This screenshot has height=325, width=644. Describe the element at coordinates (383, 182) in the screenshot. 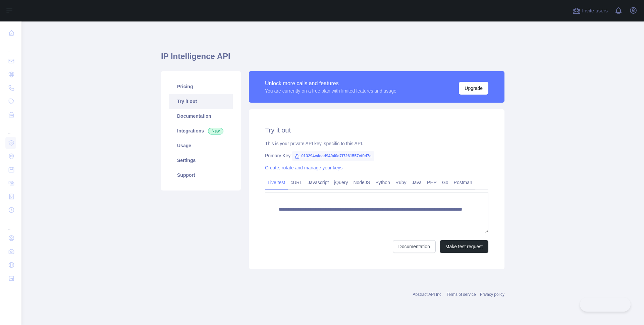

I see `a: Python` at that location.